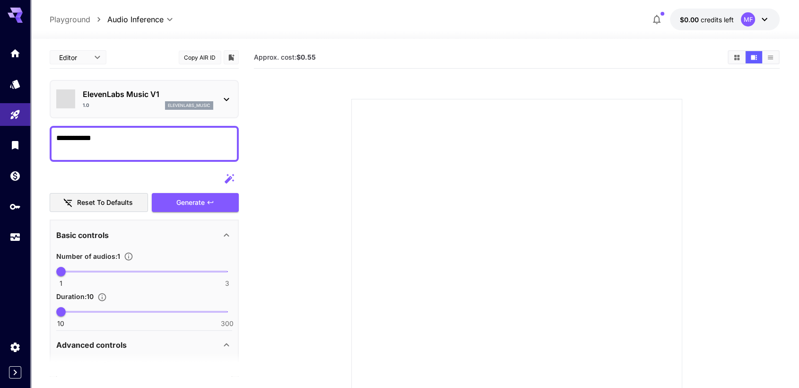 This screenshot has height=388, width=799. I want to click on nav: breadcrumb, so click(79, 19).